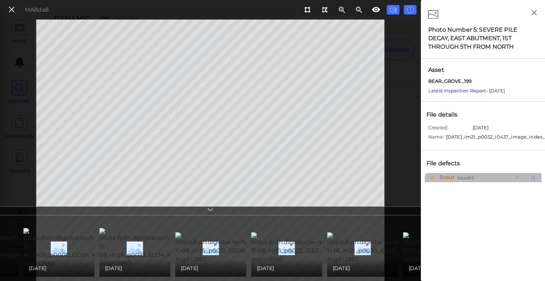 Image resolution: width=545 pixels, height=281 pixels. Describe the element at coordinates (317, 248) in the screenshot. I see `img: https://cdn.diglobal.tech/width210/3960/2022-11-08_im21_p0022_i0321_image_index_1.png?asgd=3960` at that location.